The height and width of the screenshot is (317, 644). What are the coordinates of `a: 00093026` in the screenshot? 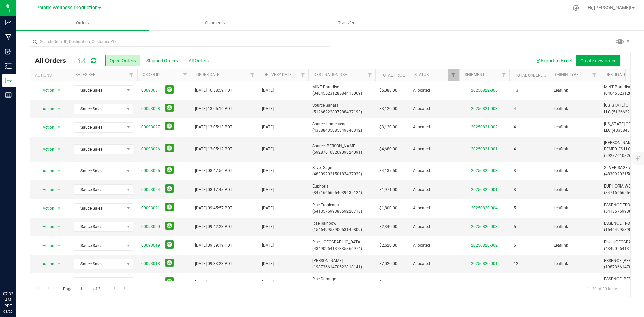 It's located at (151, 149).